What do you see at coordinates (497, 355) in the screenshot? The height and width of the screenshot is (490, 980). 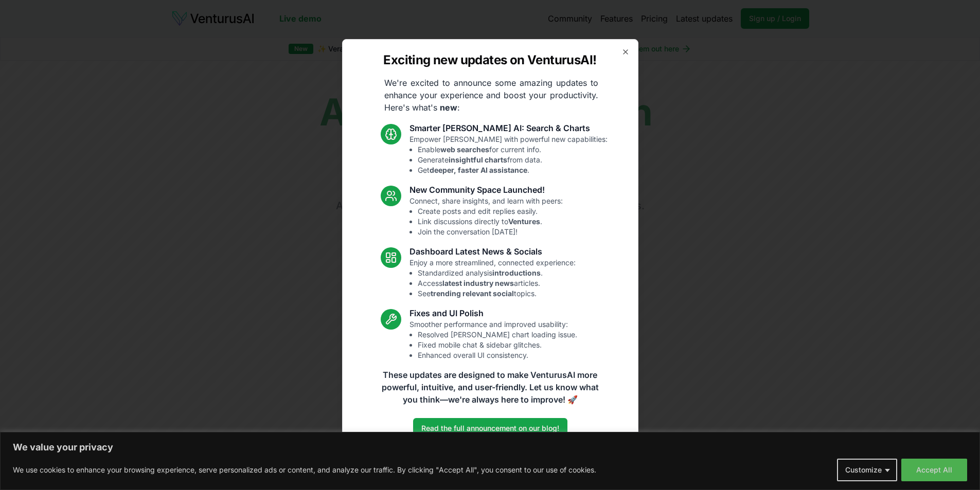 I see `li: Enhanced overall UI consistency.` at bounding box center [497, 355].